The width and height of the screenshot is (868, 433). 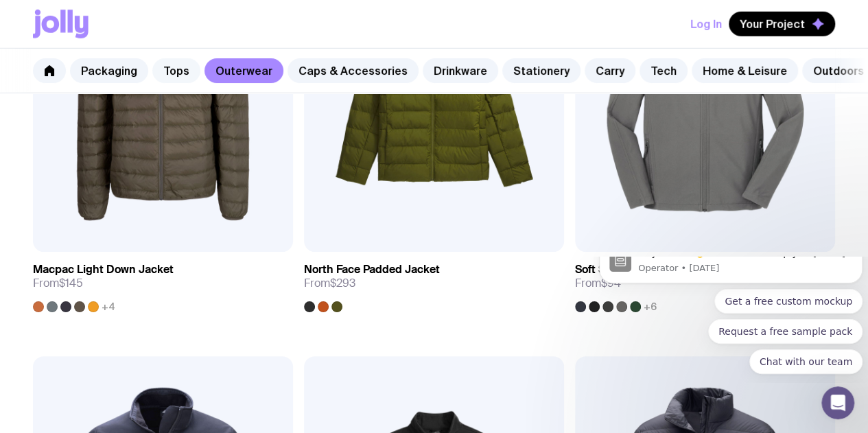 I want to click on a: Drinkware, so click(x=461, y=71).